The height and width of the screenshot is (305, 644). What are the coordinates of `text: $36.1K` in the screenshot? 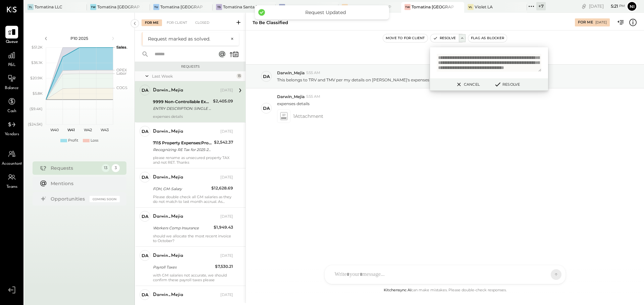 It's located at (37, 63).